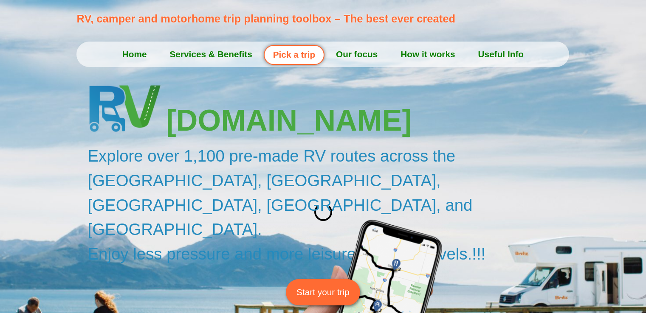 Image resolution: width=646 pixels, height=313 pixels. I want to click on p: RV, camper and motorhome trip planning toolbox – The best ever created, so click(325, 19).